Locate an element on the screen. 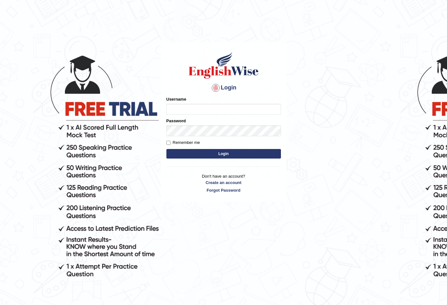 This screenshot has width=447, height=305. h4: Login is located at coordinates (224, 88).